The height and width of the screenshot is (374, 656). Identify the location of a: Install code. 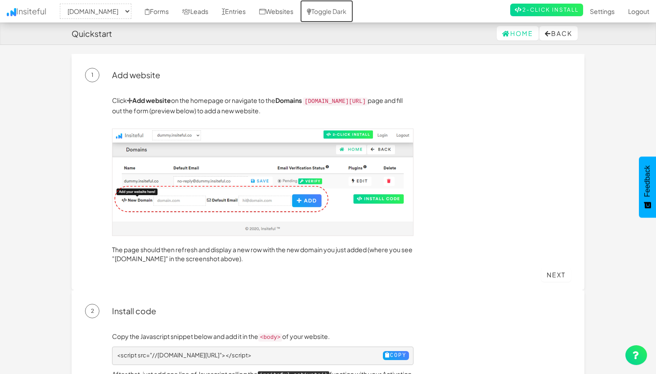
(134, 311).